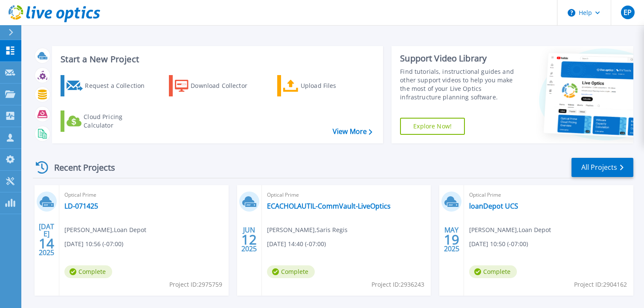 The image size is (644, 308). Describe the element at coordinates (352, 131) in the screenshot. I see `a: View More` at that location.